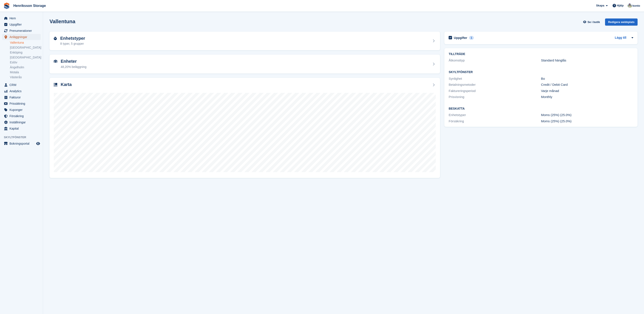 Image resolution: width=644 pixels, height=314 pixels. What do you see at coordinates (592, 22) in the screenshot?
I see `a: Se i butik` at bounding box center [592, 22].